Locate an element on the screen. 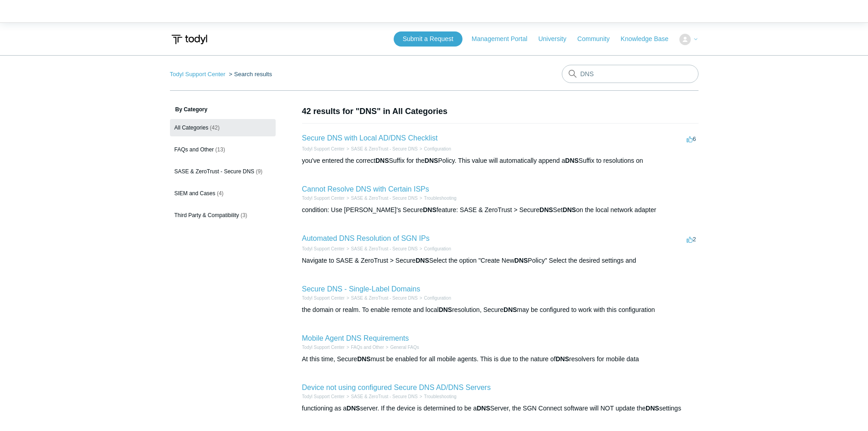  a: Secure DNS with Local AD/DNS Checklist is located at coordinates (370, 138).